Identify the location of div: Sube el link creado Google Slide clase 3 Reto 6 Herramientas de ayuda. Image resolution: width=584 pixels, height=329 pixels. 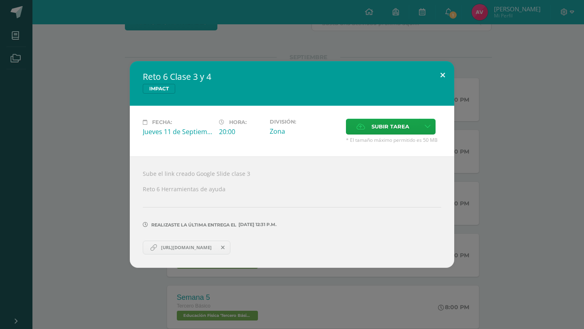
(292, 212).